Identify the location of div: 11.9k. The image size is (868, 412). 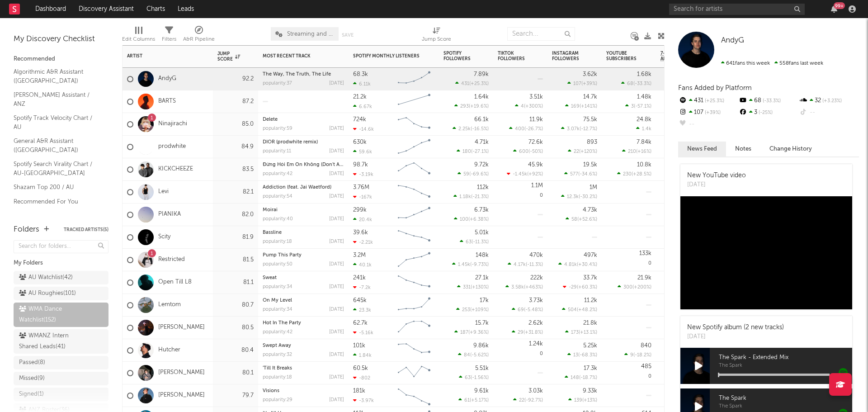
(536, 120).